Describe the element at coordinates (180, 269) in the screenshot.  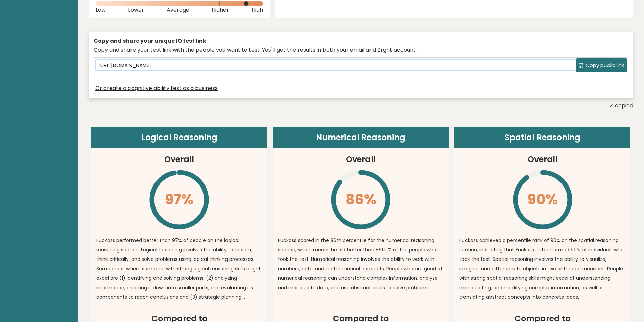
I see `p: Fuckass performed better than 97% of people on the logical reasoning section. Logical reasoning i...` at that location.